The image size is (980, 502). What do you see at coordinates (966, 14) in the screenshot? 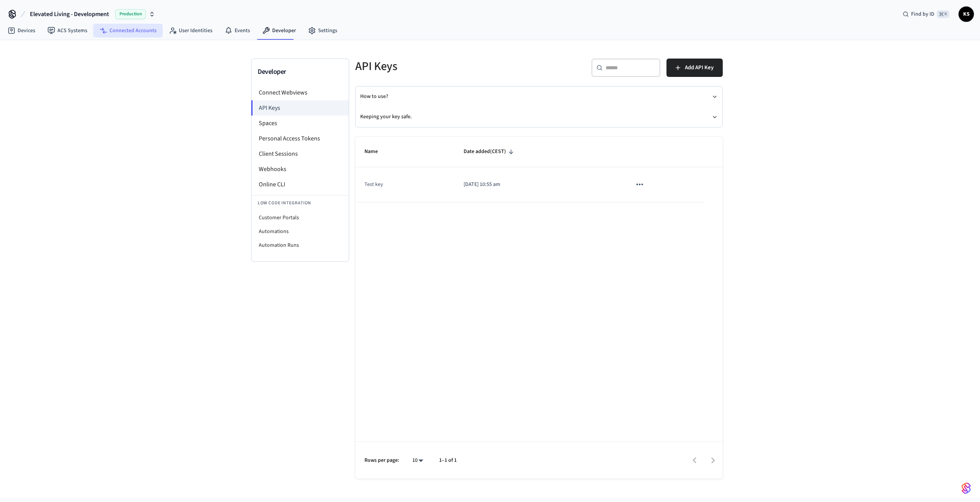
I see `span: KS` at bounding box center [966, 14].